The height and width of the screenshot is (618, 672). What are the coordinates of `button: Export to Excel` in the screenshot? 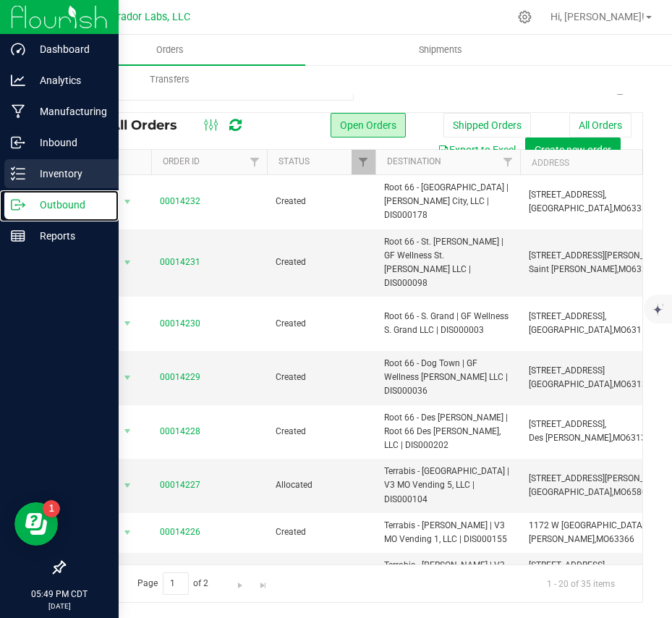 It's located at (477, 150).